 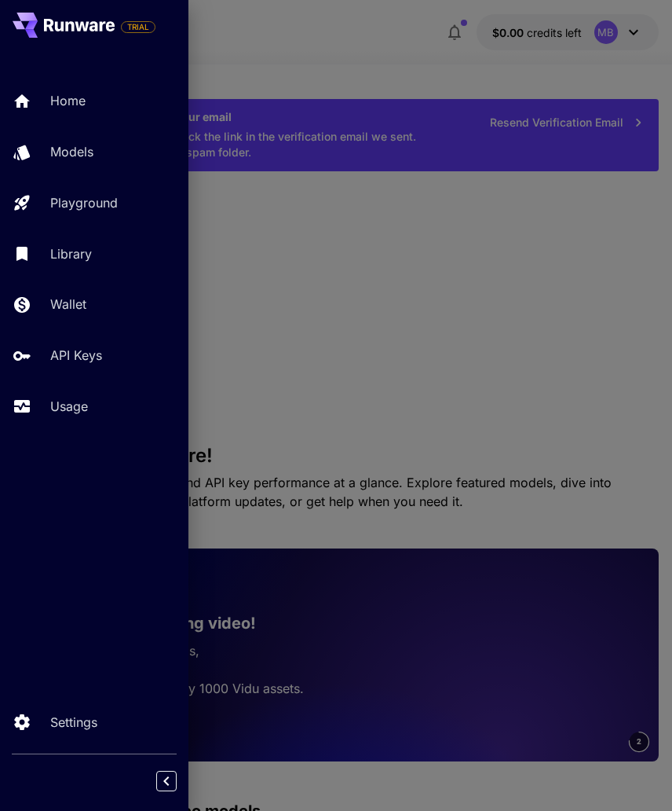 I want to click on button: Collapse sidebar, so click(x=167, y=781).